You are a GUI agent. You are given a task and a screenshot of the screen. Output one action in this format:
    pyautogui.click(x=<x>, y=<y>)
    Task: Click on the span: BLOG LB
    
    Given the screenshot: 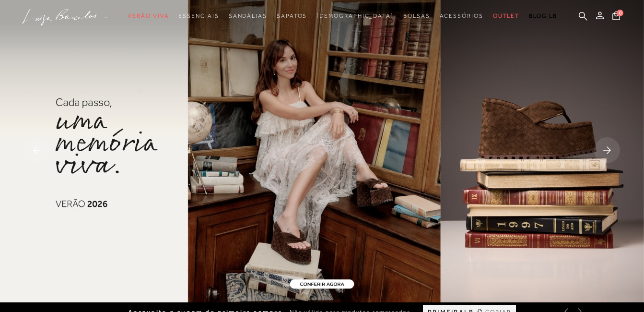 What is the action you would take?
    pyautogui.click(x=543, y=16)
    